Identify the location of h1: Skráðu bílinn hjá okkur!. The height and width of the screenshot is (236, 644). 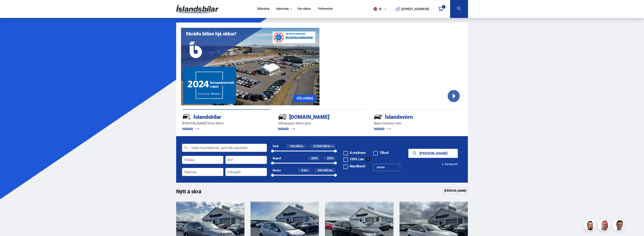
(211, 34).